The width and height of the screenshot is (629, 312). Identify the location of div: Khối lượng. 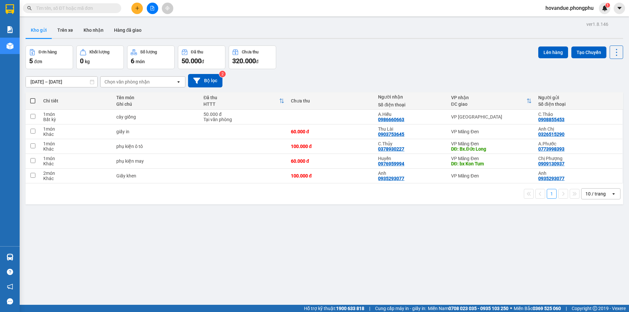
(99, 52).